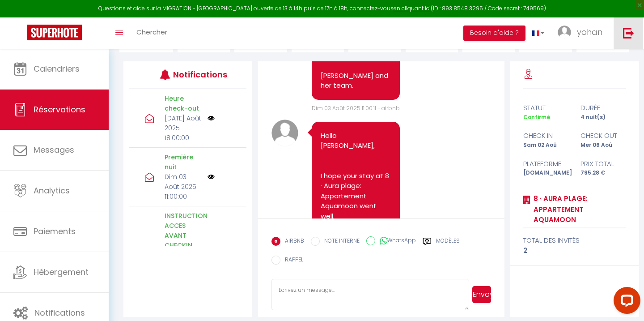  Describe the element at coordinates (494, 33) in the screenshot. I see `button: Besoin d'aide ?` at that location.